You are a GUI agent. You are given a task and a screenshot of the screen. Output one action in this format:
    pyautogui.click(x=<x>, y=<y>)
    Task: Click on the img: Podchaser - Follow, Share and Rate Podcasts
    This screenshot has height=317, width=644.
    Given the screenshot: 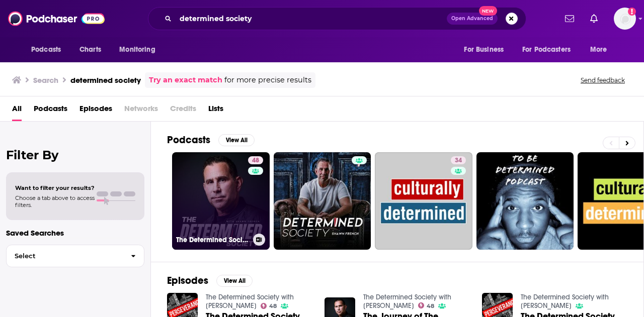 What is the action you would take?
    pyautogui.click(x=56, y=19)
    